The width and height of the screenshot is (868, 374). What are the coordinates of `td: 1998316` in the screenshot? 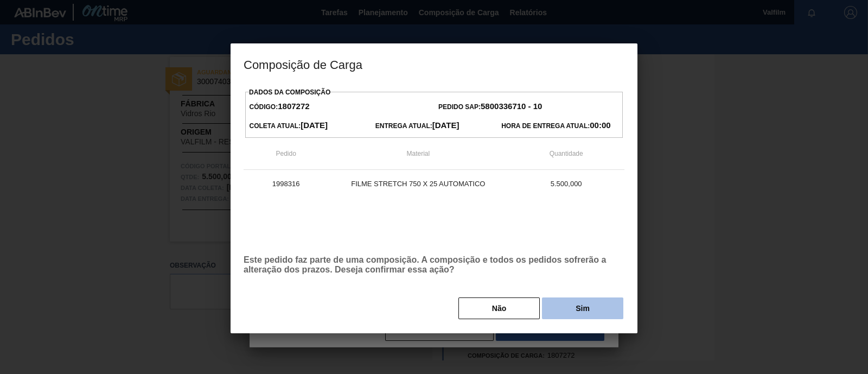 It's located at (286, 183).